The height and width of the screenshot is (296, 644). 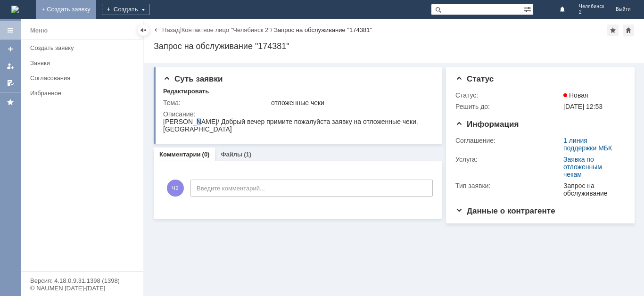 I want to click on a: Назад, so click(x=171, y=30).